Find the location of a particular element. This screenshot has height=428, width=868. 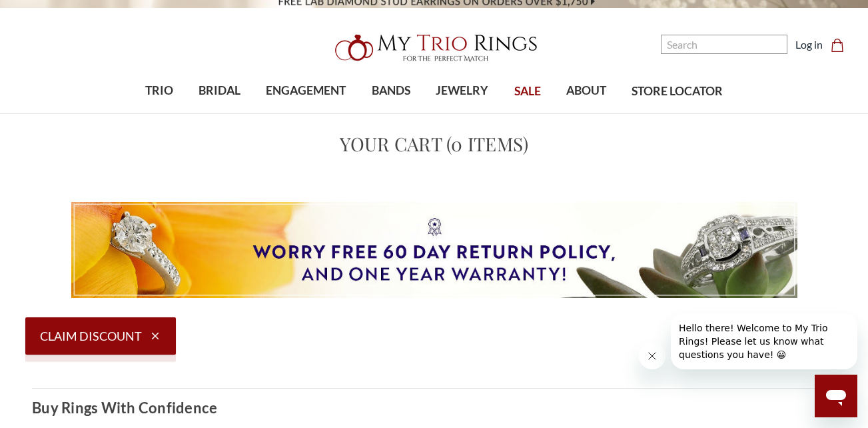

h1: Your Cart (0 items) is located at coordinates (434, 144).